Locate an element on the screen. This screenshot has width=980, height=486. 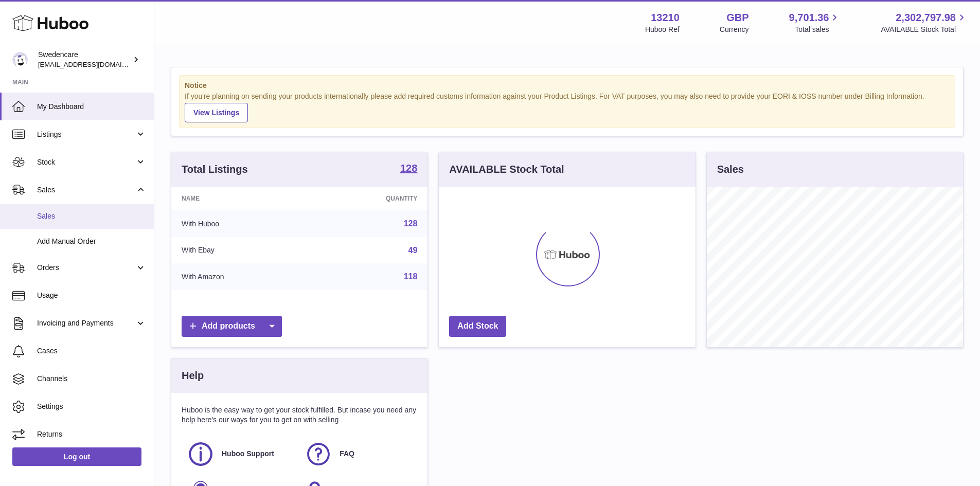
h3: Help is located at coordinates (192, 376).